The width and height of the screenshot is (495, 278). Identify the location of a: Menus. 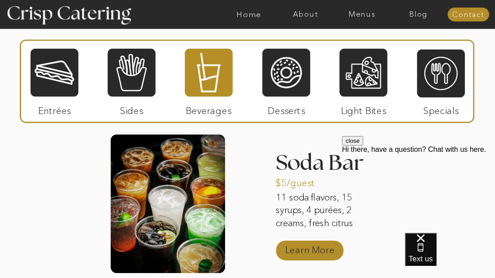
(363, 14).